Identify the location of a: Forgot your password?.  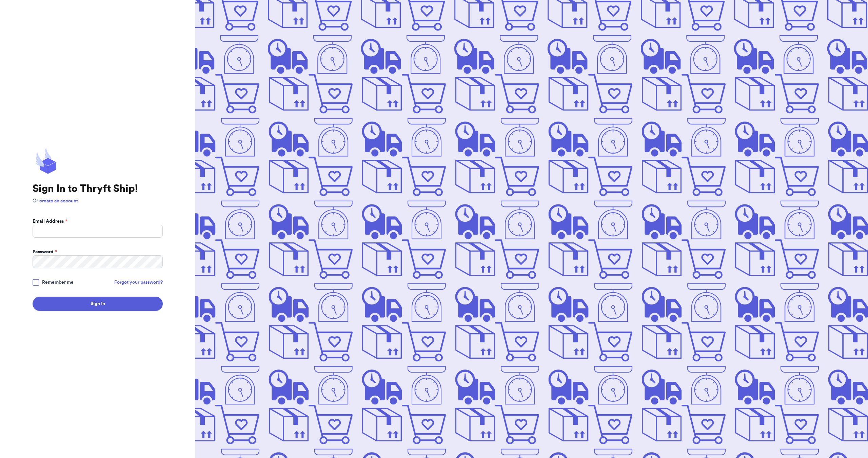
(138, 282).